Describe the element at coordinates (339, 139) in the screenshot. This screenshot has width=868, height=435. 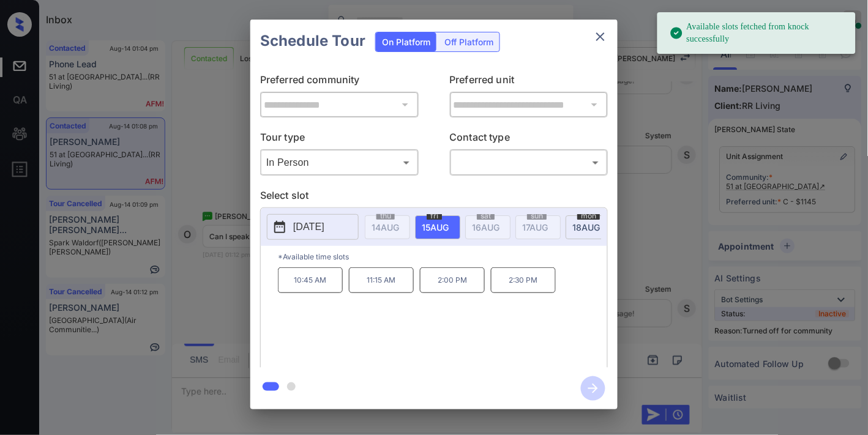
I see `p: Tour type` at that location.